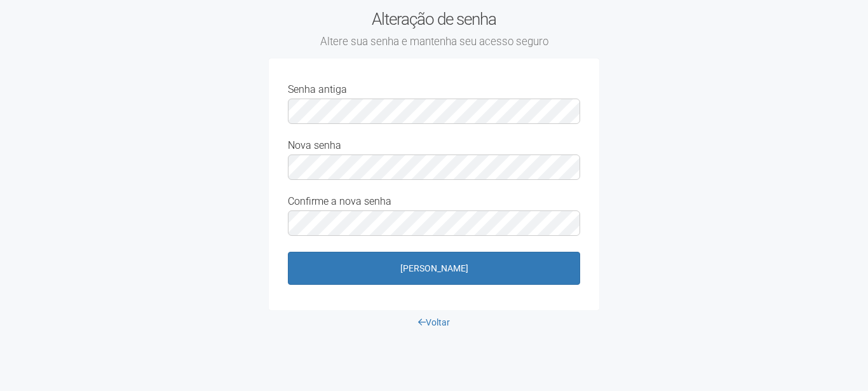 The width and height of the screenshot is (868, 391). I want to click on label: Confirme a nova senha, so click(339, 202).